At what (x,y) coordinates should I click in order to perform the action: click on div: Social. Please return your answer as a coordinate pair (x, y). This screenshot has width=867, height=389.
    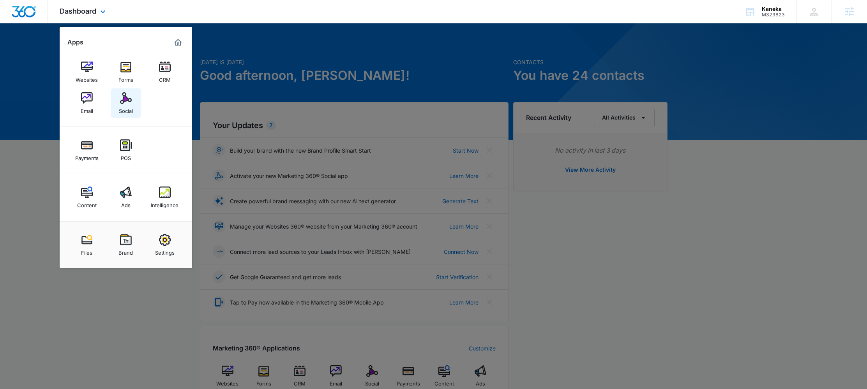
    Looking at the image, I should click on (126, 109).